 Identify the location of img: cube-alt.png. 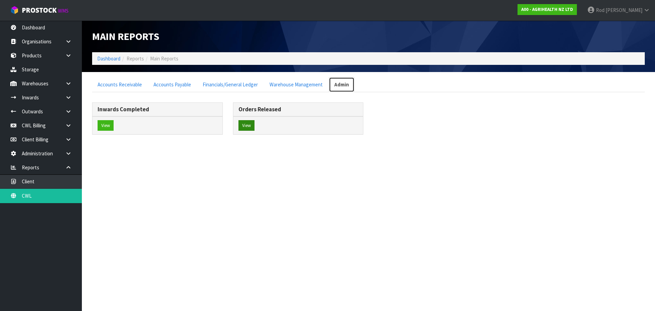
(14, 10).